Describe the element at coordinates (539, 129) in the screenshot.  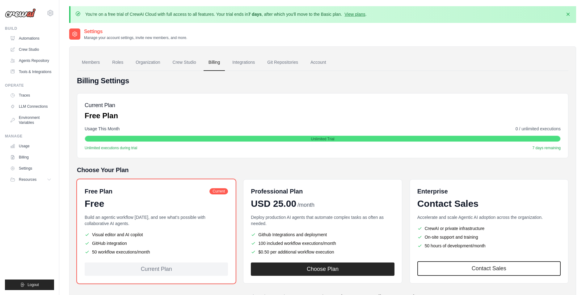
I see `span: 0 / unlimited executions` at that location.